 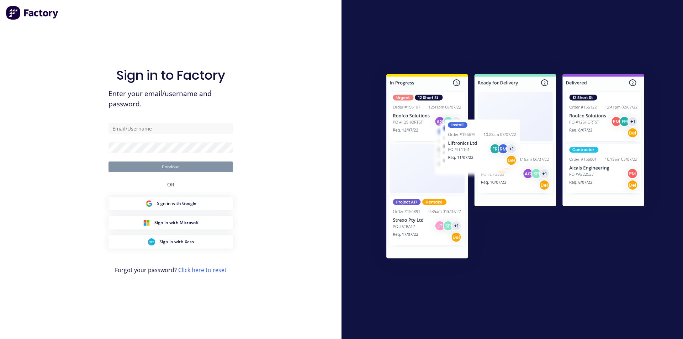 I want to click on img: Microsoft Sign in, so click(x=147, y=223).